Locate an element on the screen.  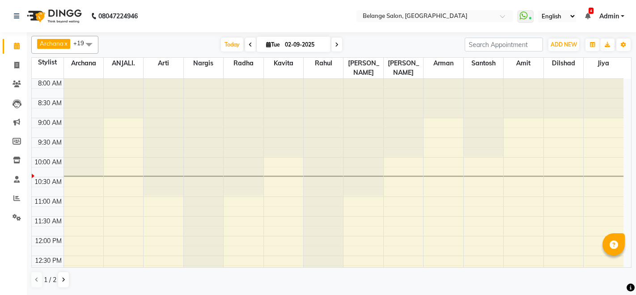
span: Today is located at coordinates (232, 44).